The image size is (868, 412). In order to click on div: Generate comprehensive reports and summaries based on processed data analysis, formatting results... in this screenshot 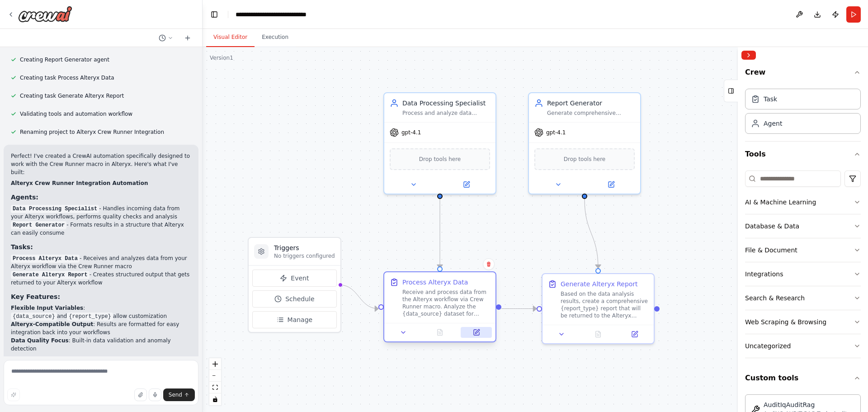, I will do `click(591, 113)`.